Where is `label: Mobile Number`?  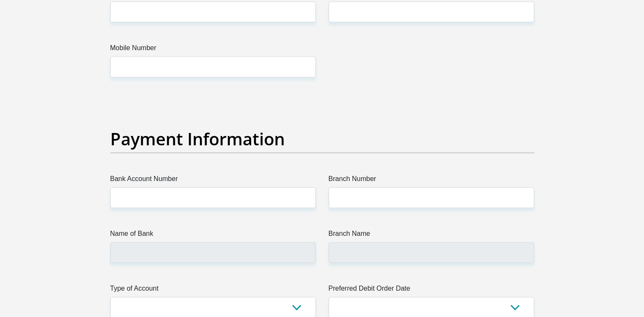 label: Mobile Number is located at coordinates (213, 50).